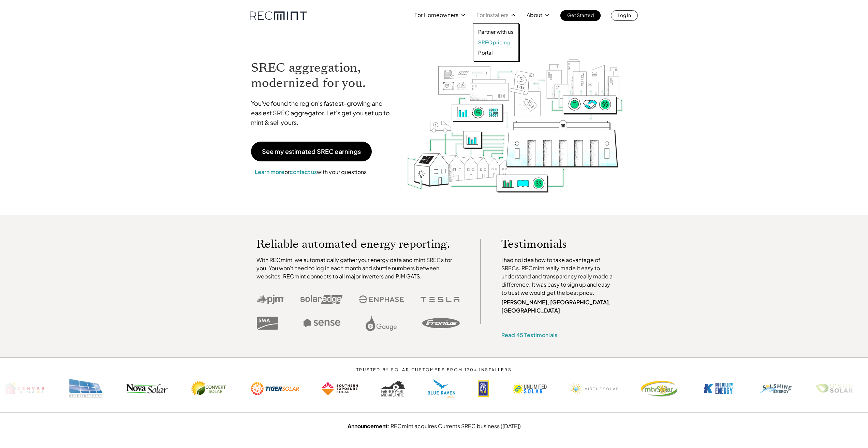  I want to click on p: or with your questions, so click(311, 172).